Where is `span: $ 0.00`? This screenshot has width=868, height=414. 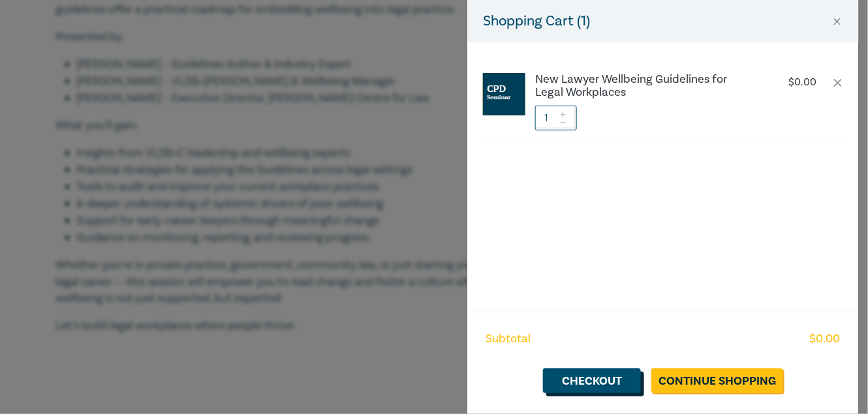 span: $ 0.00 is located at coordinates (825, 339).